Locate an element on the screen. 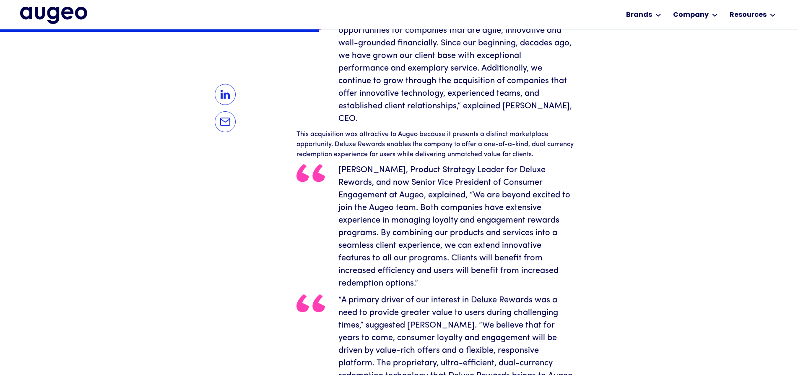 The height and width of the screenshot is (375, 798). div: Resources is located at coordinates (749, 15).